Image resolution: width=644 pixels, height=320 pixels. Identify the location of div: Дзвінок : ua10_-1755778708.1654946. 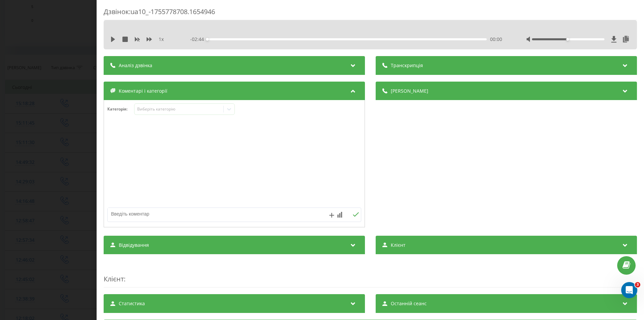
(370, 14).